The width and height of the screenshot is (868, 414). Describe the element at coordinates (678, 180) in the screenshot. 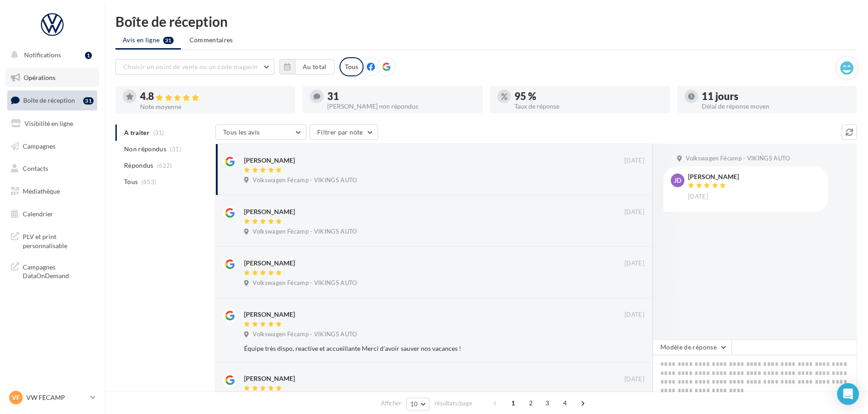

I see `span: JD` at that location.